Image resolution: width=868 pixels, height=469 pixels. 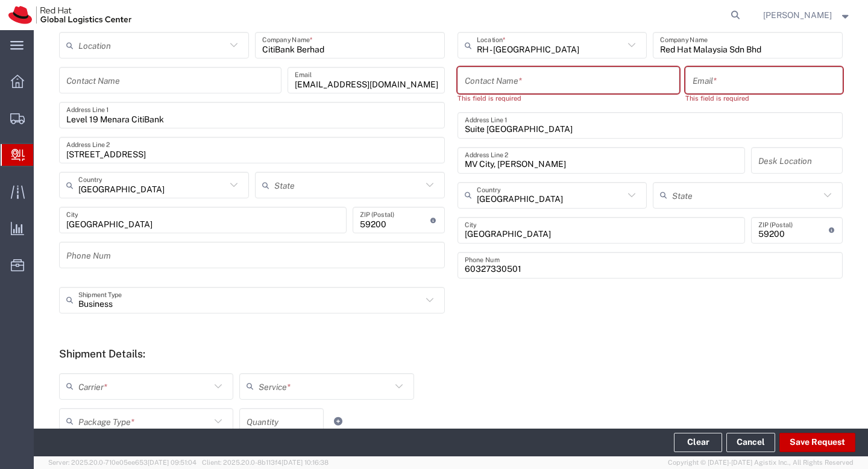 What do you see at coordinates (339, 422) in the screenshot?
I see `a: Add Item` at bounding box center [339, 422].